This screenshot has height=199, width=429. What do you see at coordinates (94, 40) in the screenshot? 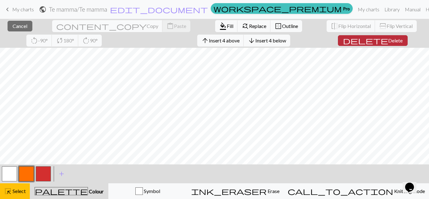
I see `span: 90°` at bounding box center [94, 40].